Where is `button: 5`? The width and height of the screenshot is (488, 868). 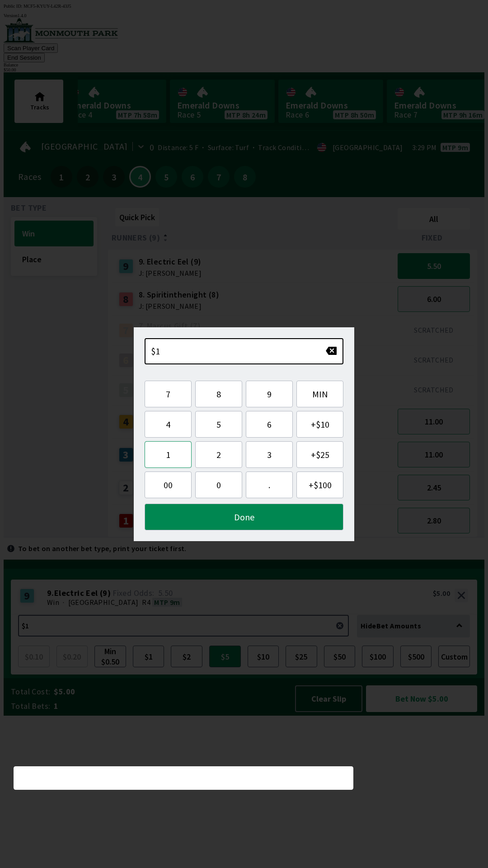 button: 5 is located at coordinates (219, 424).